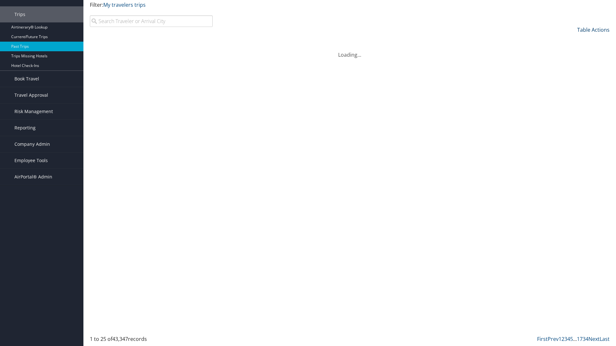 This screenshot has width=616, height=346. I want to click on a: Last, so click(604, 339).